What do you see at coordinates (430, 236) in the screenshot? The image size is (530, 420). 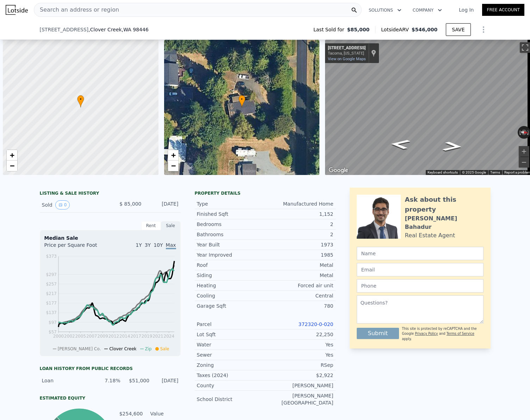 I see `div: Real Estate Agent` at bounding box center [430, 236].